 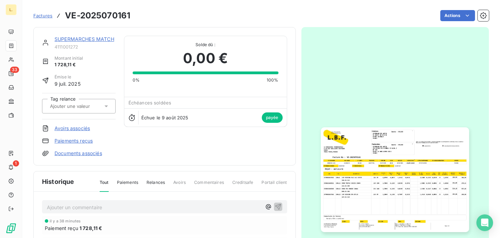 I want to click on span: il y a 38 minutes, so click(x=65, y=221).